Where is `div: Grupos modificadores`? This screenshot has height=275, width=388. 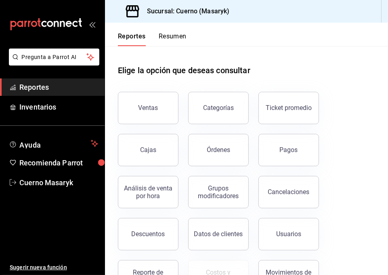
div: Grupos modificadores is located at coordinates (219, 192).